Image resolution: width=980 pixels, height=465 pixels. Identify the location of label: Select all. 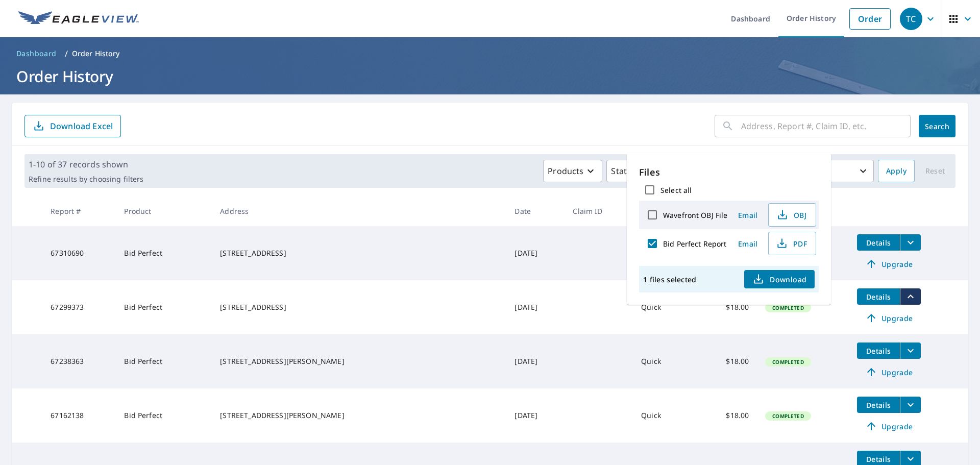
(676, 190).